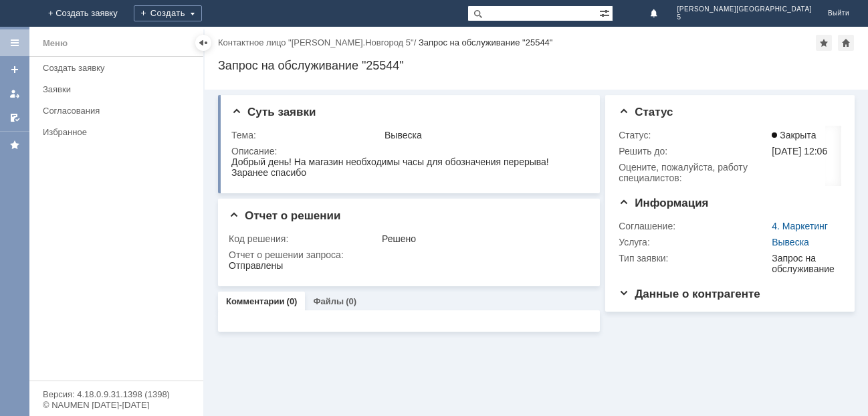 Image resolution: width=868 pixels, height=416 pixels. I want to click on span: Суть заявки, so click(273, 112).